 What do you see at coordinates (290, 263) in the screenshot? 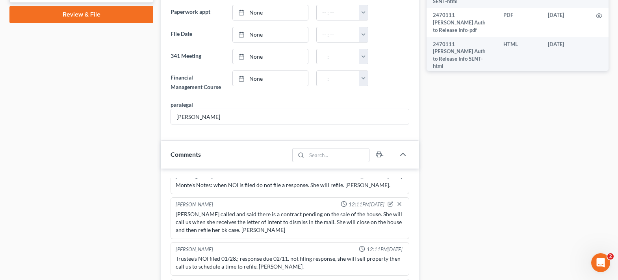
I see `div: Trustee's NOI filed 01/28.; response due 02/11. not filing response, she will sell property then ...` at bounding box center [290, 263].